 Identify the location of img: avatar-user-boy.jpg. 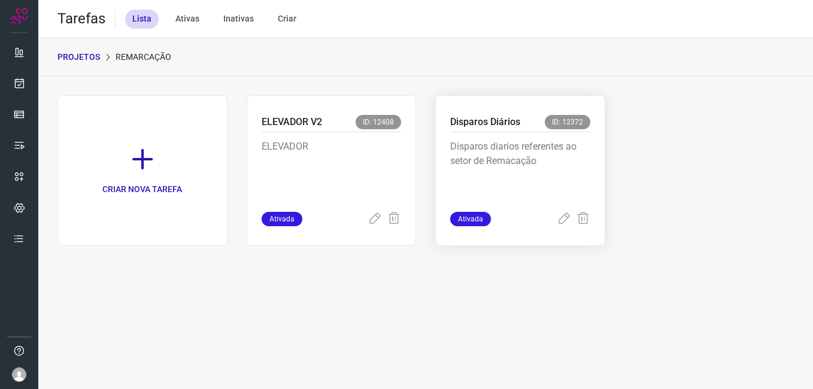
(19, 375).